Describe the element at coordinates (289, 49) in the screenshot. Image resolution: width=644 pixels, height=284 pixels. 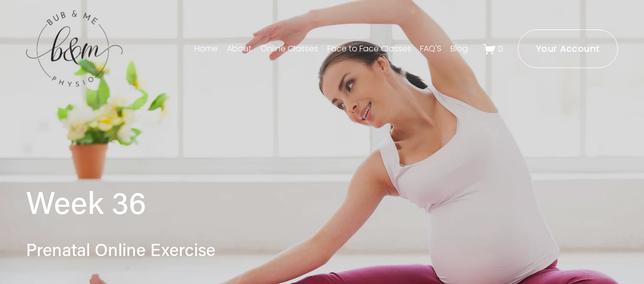
I see `a: Online Classes` at that location.